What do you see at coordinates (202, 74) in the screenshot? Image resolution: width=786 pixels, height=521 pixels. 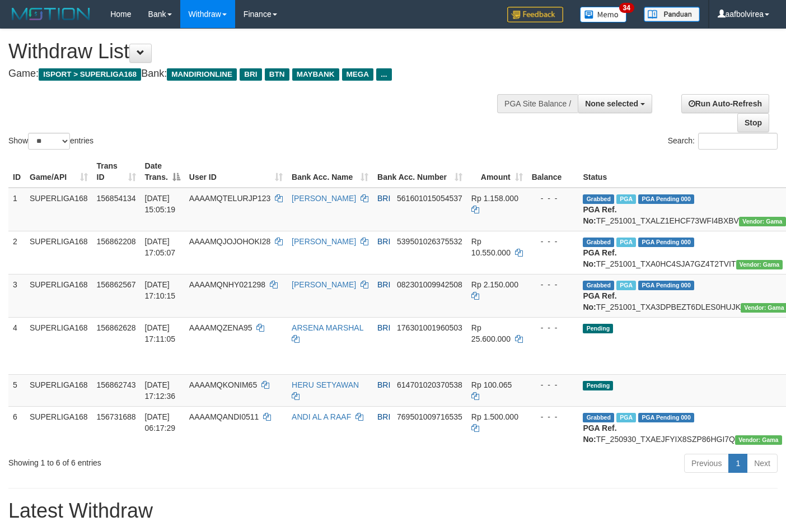 I see `span: MANDIRIONLINE` at bounding box center [202, 74].